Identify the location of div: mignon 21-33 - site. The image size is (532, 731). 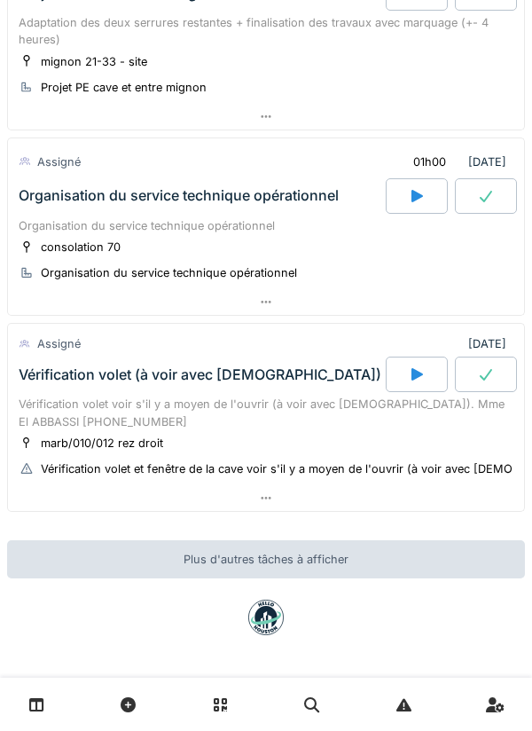
(94, 61).